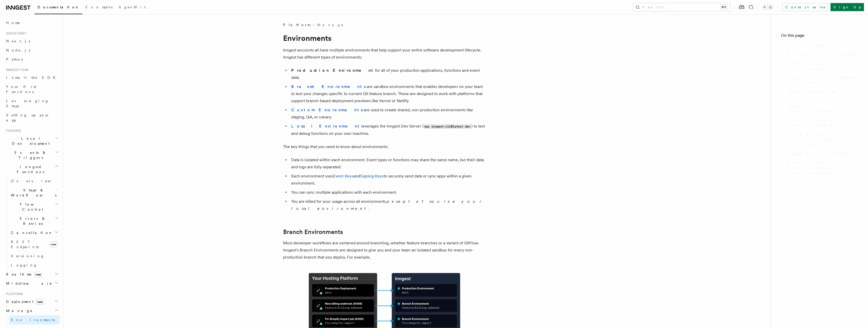 This screenshot has width=868, height=328. Describe the element at coordinates (388, 192) in the screenshot. I see `li: You can sync multiple applications with each environment.` at that location.